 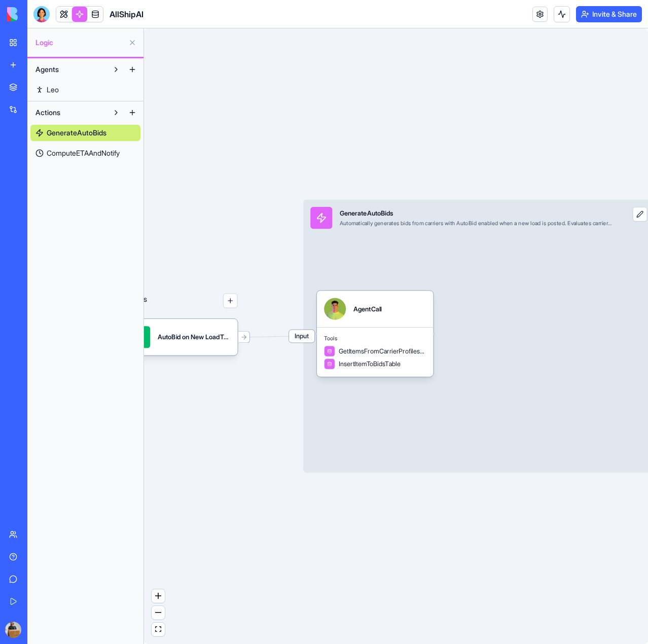 What do you see at coordinates (69, 70) in the screenshot?
I see `button: Agents` at bounding box center [69, 70].